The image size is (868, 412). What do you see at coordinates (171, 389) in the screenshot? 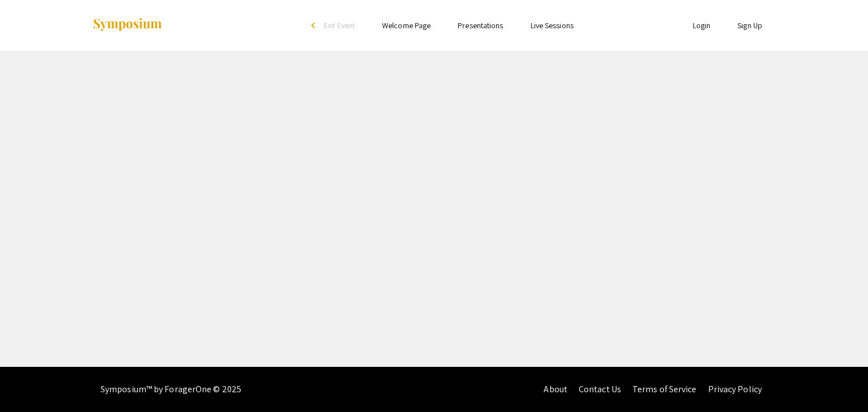
I see `div: Symposium™ by ForagerOne © 2025` at bounding box center [171, 389].